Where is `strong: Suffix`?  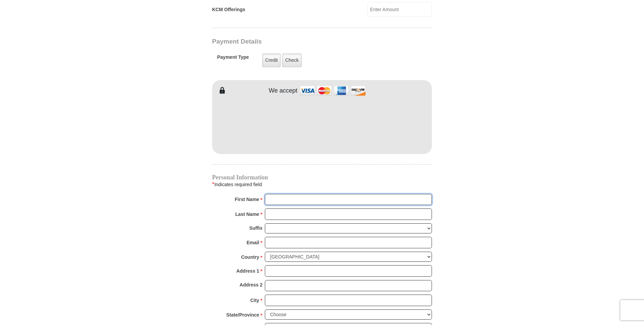 strong: Suffix is located at coordinates (255, 228).